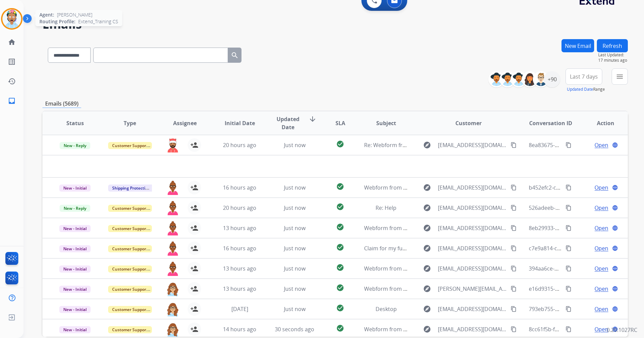 Image resolution: width=644 pixels, height=338 pixels. I want to click on span: Desktop, so click(386, 309).